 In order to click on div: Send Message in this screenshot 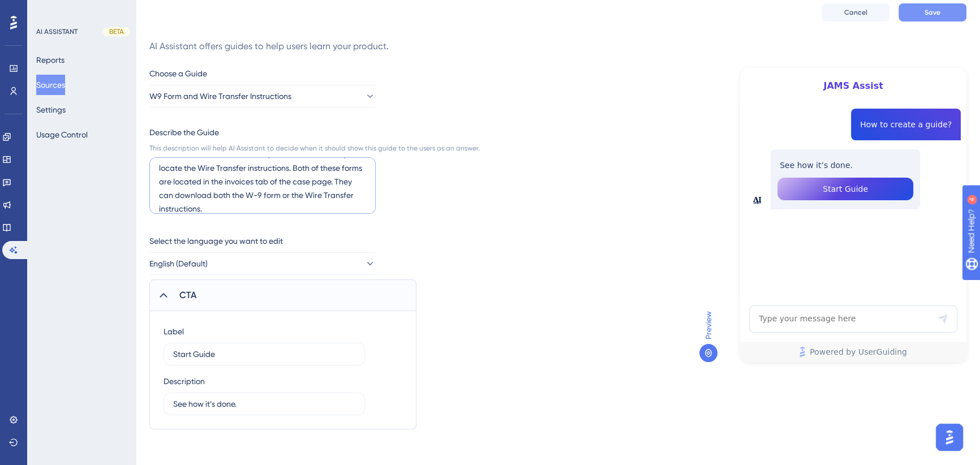, I will do `click(942, 319)`.